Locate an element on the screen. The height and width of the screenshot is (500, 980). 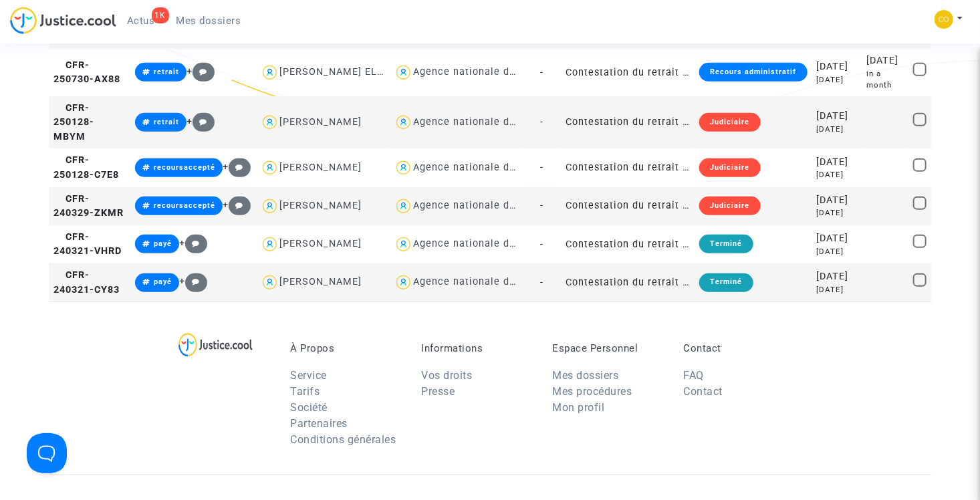
span: Mes dossiers is located at coordinates (209, 21).